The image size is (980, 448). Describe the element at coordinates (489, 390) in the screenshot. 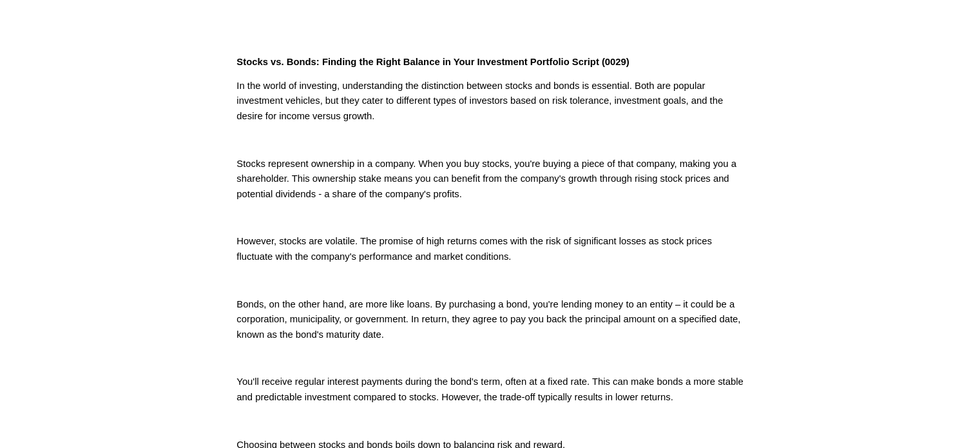

I see `p: You'll receive regular interest payments during the bond's term, often at a fixed rate. This can ...` at that location.